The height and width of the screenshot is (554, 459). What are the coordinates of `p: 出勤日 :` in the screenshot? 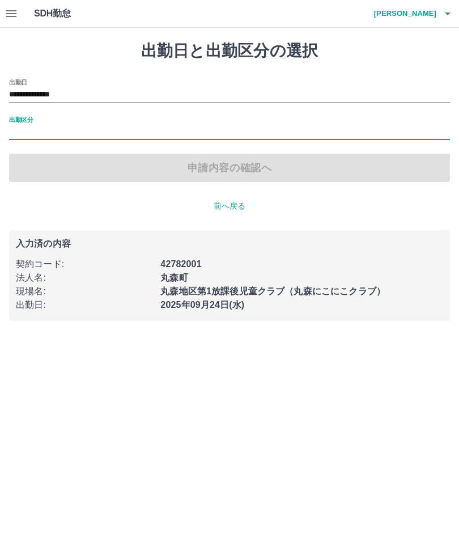 It's located at (84, 305).